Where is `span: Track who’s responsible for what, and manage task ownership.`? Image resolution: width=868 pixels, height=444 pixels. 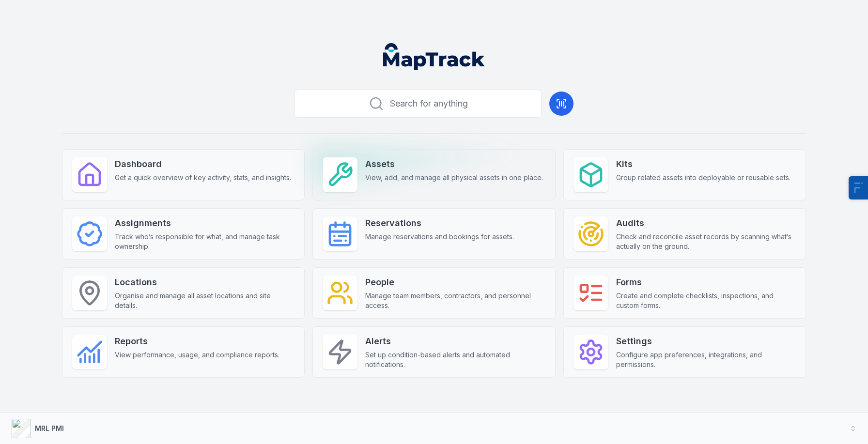 span: Track who’s responsible for what, and manage task ownership. is located at coordinates (204, 242).